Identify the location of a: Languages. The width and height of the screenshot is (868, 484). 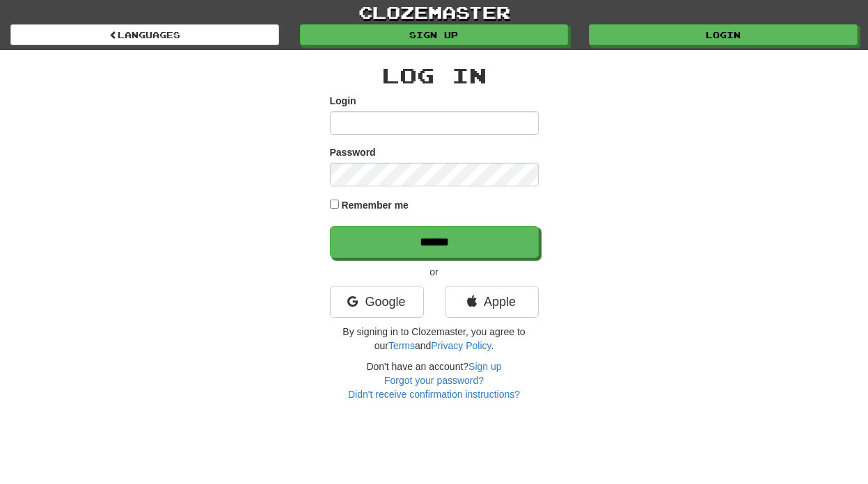
(145, 35).